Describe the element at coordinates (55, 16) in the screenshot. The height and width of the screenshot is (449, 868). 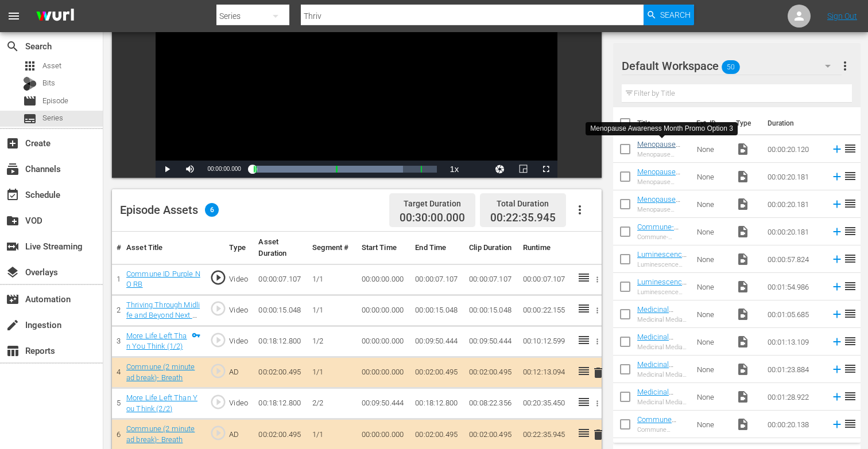
I see `img: ans4CAIJ8jUAAAAAAAAAAAAAAAAAAAAAAAAgQb4GAAAAAAAAAAAAAAAAAAAAAAAAJMjXAAAAAAAAAAAAAAAAAAAAAAAAgAT5G...` at that location.